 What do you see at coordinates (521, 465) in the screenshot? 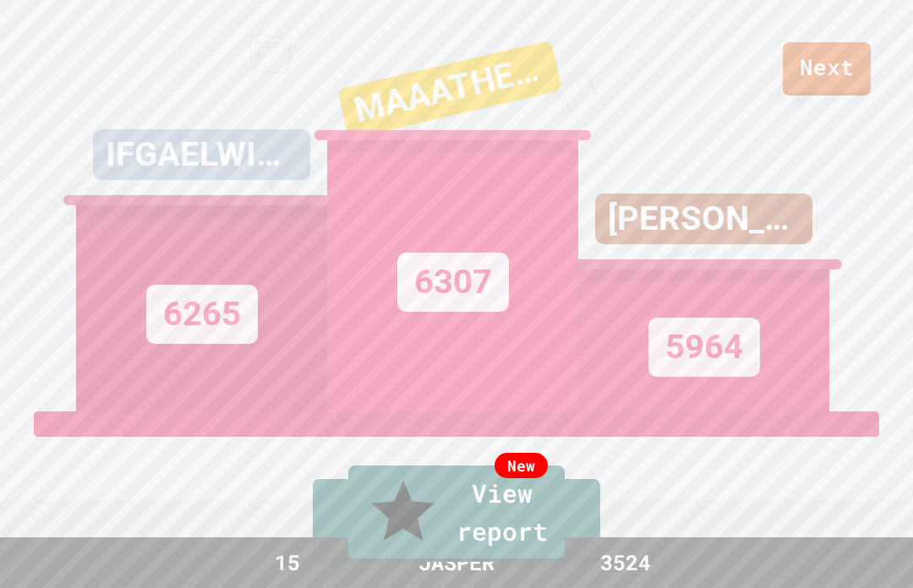
I see `div: New` at bounding box center [521, 465].